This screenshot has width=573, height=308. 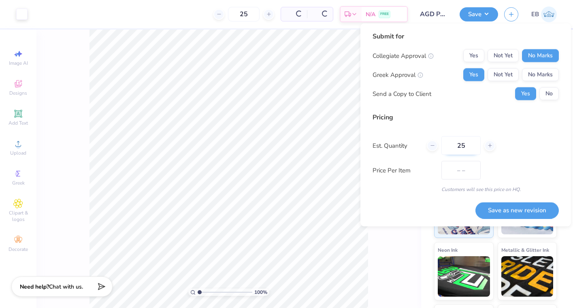 I want to click on span: 100 %, so click(x=261, y=292).